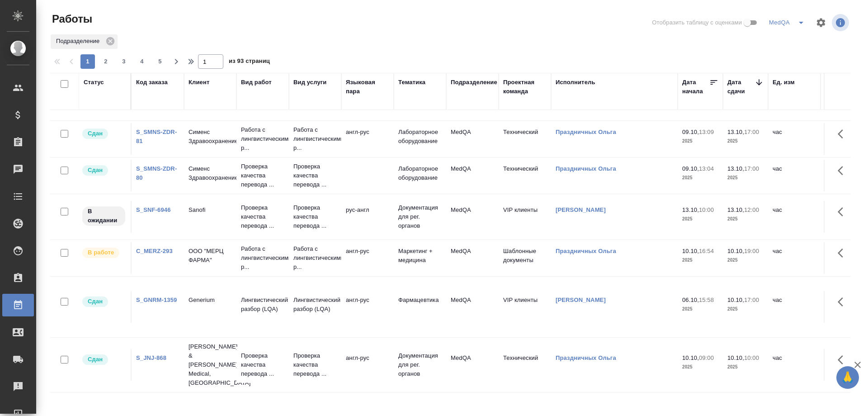 The height and width of the screenshot is (416, 868). Describe the element at coordinates (156, 173) in the screenshot. I see `a: S_SMNS-ZDR-80` at that location.